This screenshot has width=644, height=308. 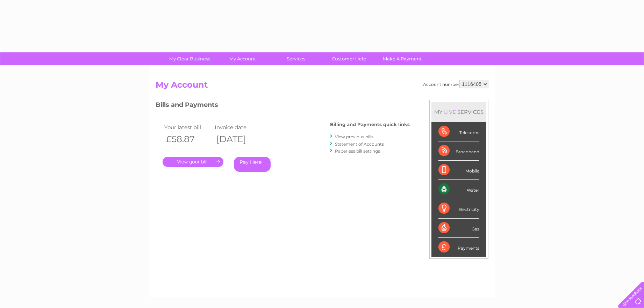 What do you see at coordinates (188, 139) in the screenshot?
I see `th: £58.87` at bounding box center [188, 139].